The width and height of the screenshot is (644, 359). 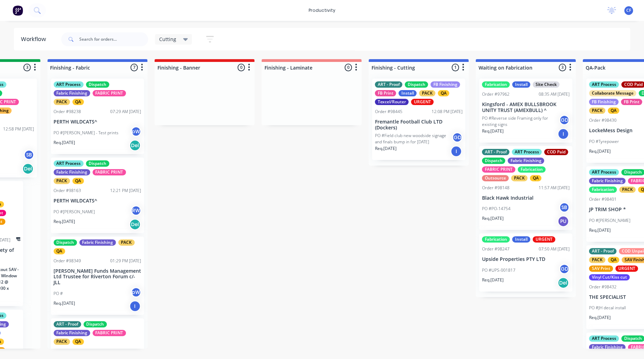 What do you see at coordinates (604, 142) in the screenshot?
I see `p: PO #Tyrepower` at bounding box center [604, 142].